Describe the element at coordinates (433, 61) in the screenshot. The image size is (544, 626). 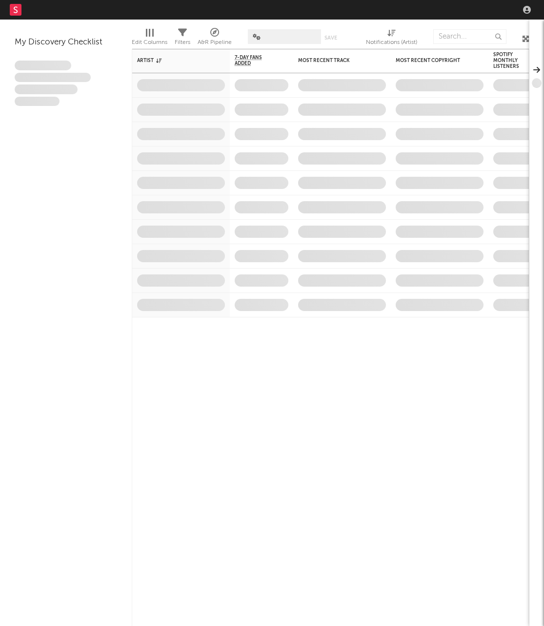
I see `div: Most Recent Copyright` at that location.